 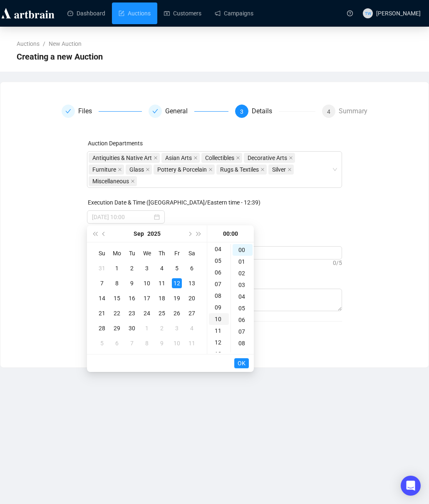 What do you see at coordinates (242, 112) in the screenshot?
I see `span: 3` at bounding box center [242, 112].